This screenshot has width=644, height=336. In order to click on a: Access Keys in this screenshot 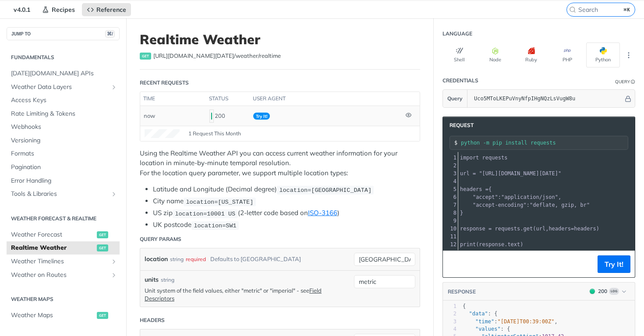, I will do `click(63, 101)`.